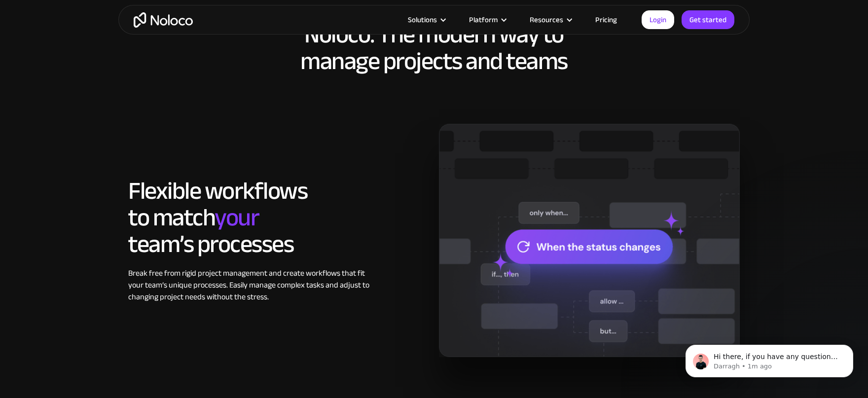 This screenshot has height=398, width=868. Describe the element at coordinates (252, 217) in the screenshot. I see `h2: Flexible workflows to match team’s processes` at that location.